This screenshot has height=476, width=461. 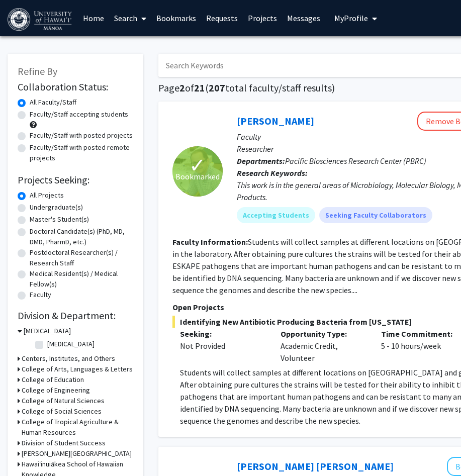 I want to click on label: Undergraduate(s), so click(x=56, y=207).